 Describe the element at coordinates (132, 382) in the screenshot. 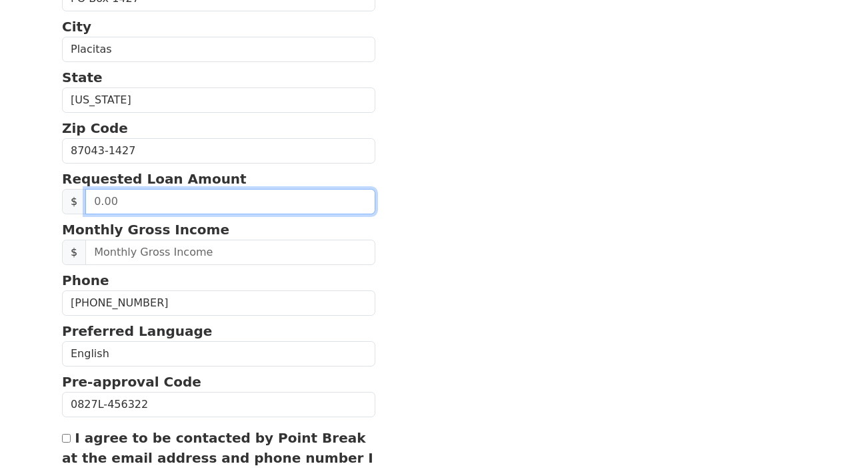

I see `strong: Pre-approval Code` at that location.